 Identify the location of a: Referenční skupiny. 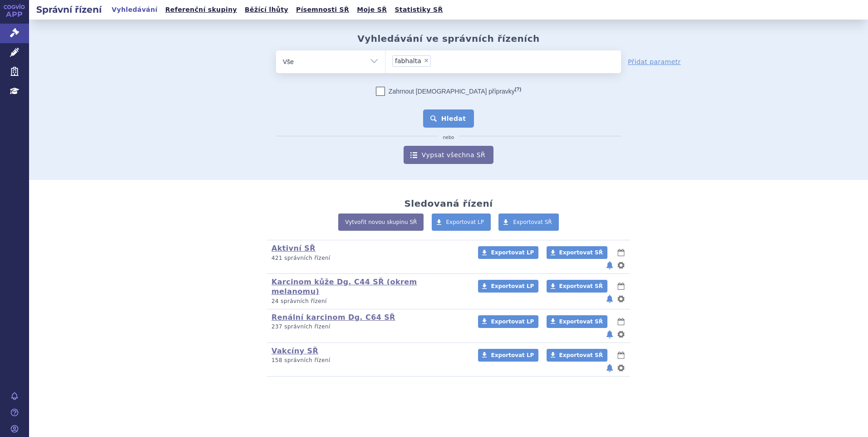
(201, 9).